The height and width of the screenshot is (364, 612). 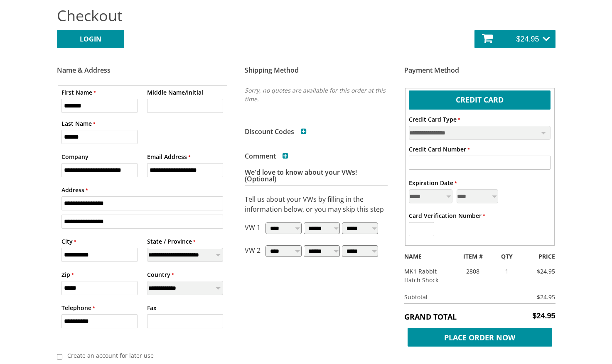 What do you see at coordinates (266, 156) in the screenshot?
I see `h3: Comment` at bounding box center [266, 156].